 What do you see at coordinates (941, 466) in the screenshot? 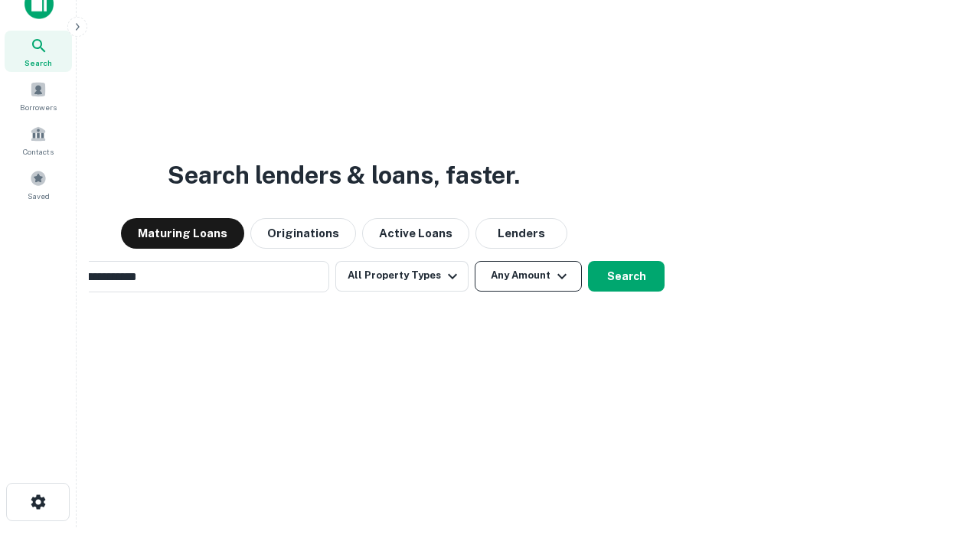
I see `div: Chat Widget` at bounding box center [941, 466].